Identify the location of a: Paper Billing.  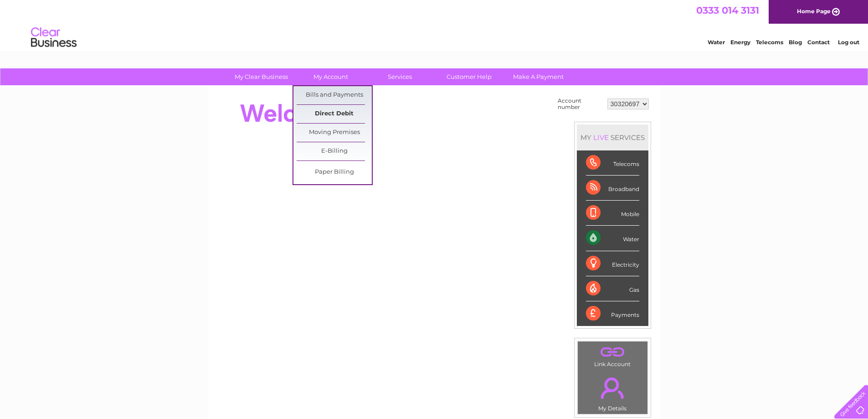
(334, 172).